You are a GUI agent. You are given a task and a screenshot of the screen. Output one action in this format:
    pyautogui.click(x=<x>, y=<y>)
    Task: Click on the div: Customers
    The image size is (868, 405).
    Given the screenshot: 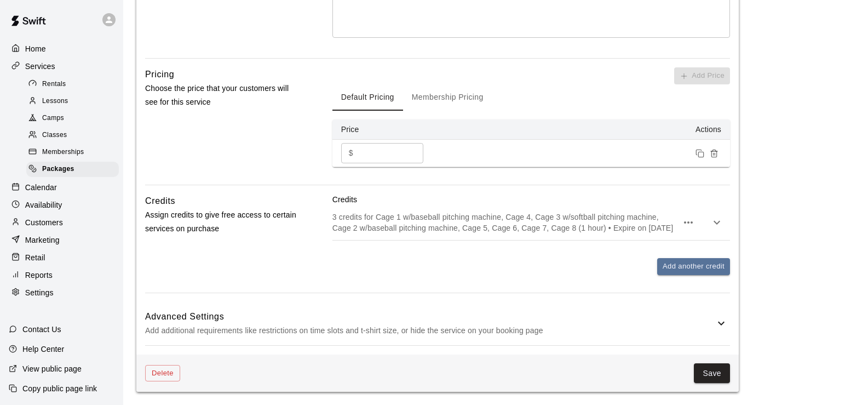 What is the action you would take?
    pyautogui.click(x=61, y=222)
    